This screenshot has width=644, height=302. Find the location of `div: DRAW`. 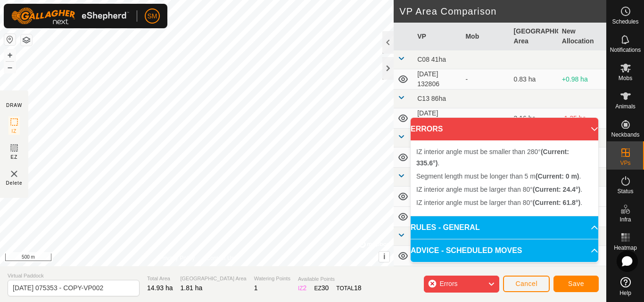

div: DRAW is located at coordinates (14, 105).